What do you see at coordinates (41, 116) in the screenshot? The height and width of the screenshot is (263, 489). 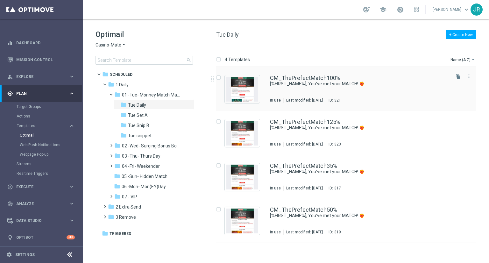 I see `a: Actions` at bounding box center [41, 116].